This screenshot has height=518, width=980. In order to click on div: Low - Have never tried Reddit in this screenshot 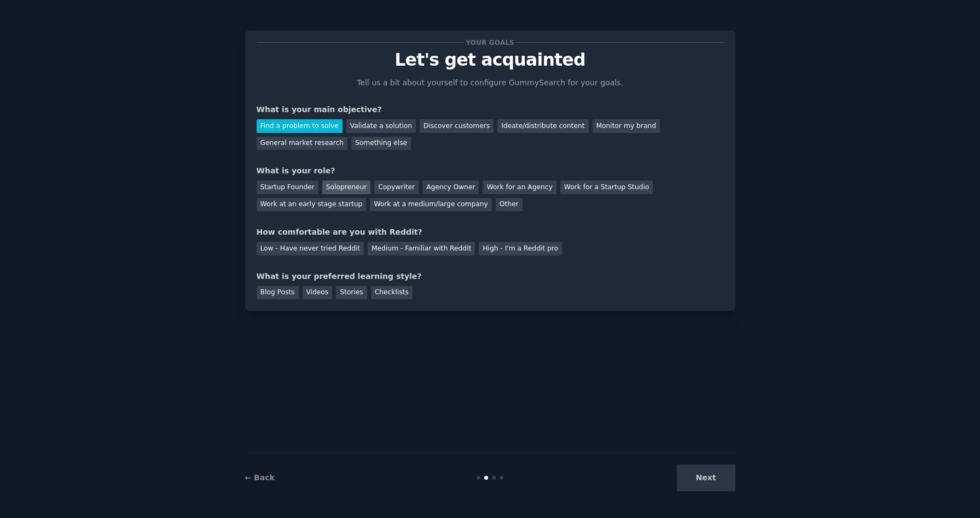, I will do `click(310, 248)`.